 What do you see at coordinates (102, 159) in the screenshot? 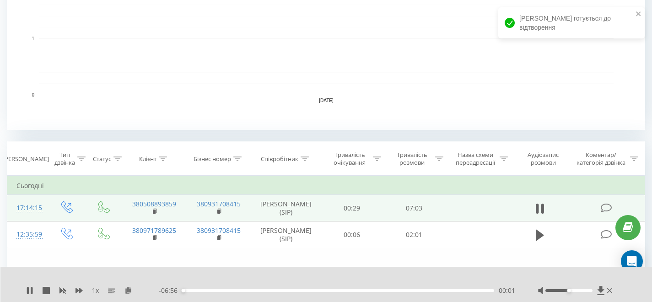
I see `div: Статус` at bounding box center [102, 159].